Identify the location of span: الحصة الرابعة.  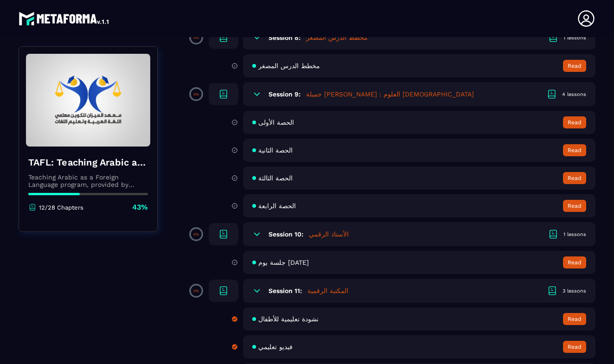
(277, 206).